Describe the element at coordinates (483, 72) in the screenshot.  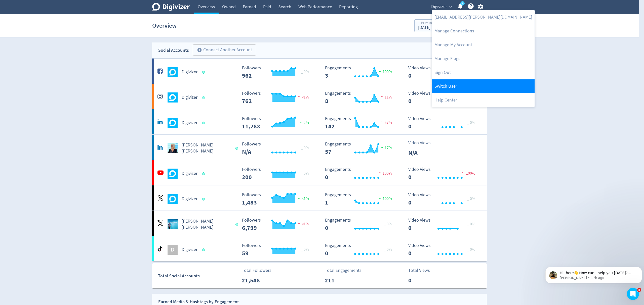
I see `a: Log out` at that location.